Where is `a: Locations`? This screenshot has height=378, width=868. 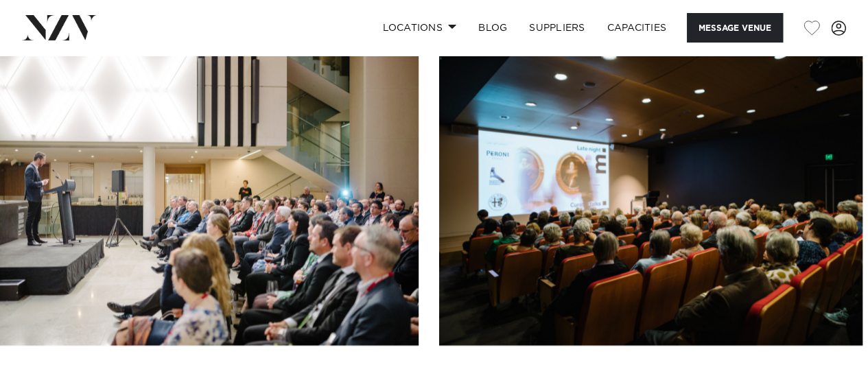 a: Locations is located at coordinates (419, 28).